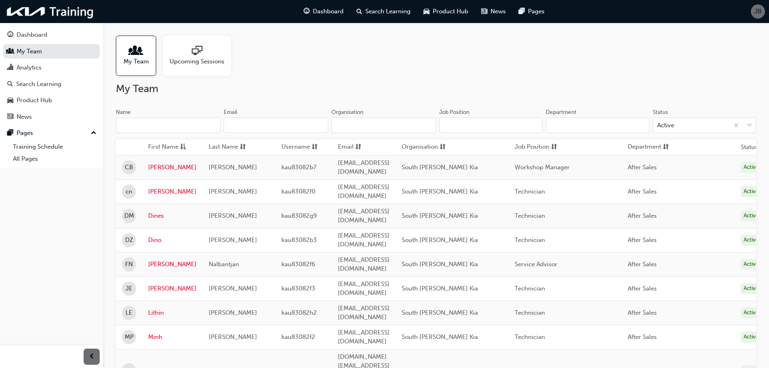 Image resolution: width=769 pixels, height=368 pixels. Describe the element at coordinates (129, 216) in the screenshot. I see `span: DM` at that location.